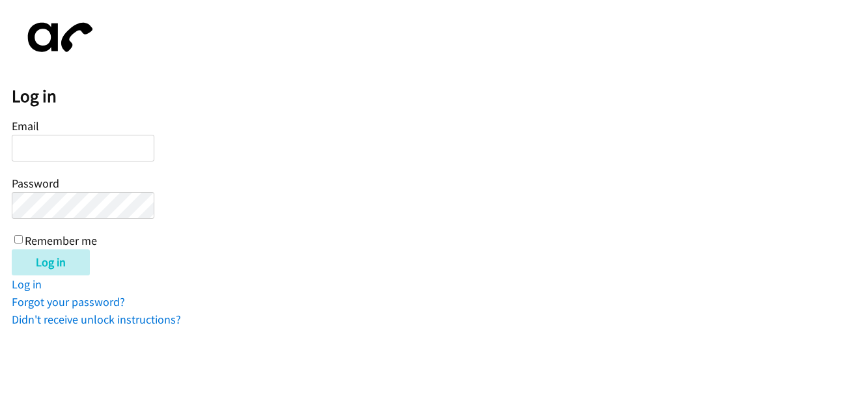  I want to click on input: Log in, so click(51, 262).